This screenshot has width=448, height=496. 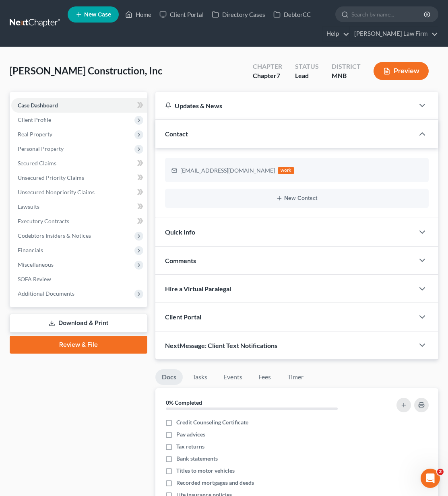 I want to click on a: Tasks, so click(x=200, y=377).